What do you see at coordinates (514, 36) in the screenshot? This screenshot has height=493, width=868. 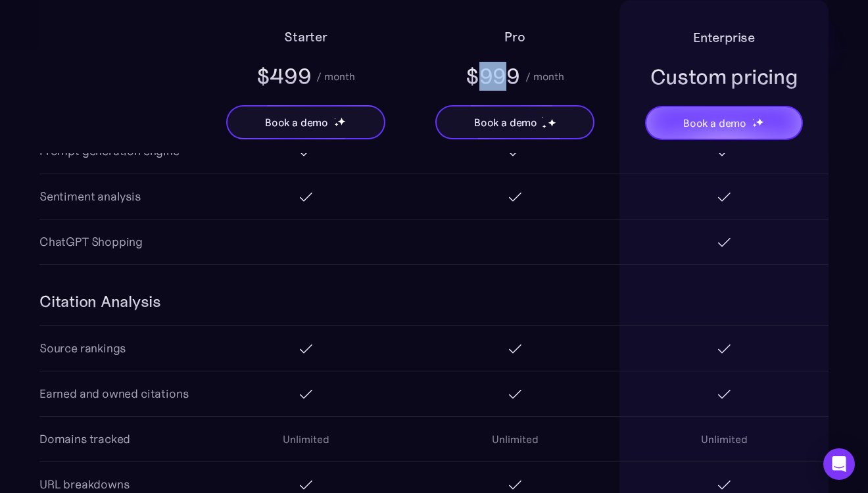 I see `h2: Pro` at bounding box center [514, 36].